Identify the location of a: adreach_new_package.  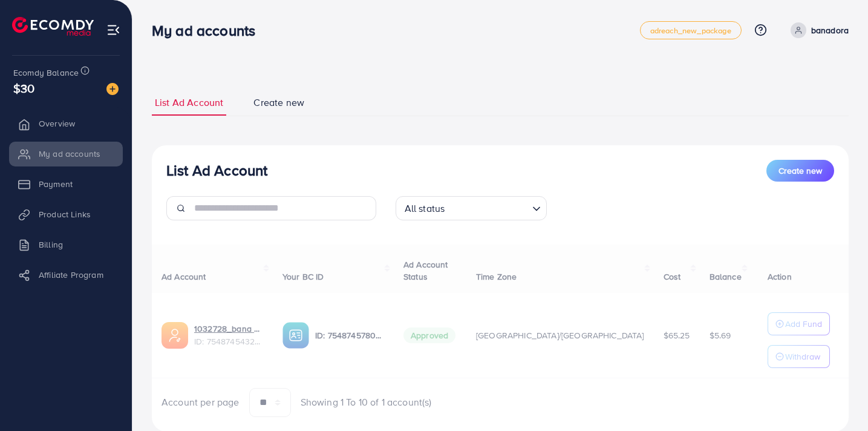
(691, 30).